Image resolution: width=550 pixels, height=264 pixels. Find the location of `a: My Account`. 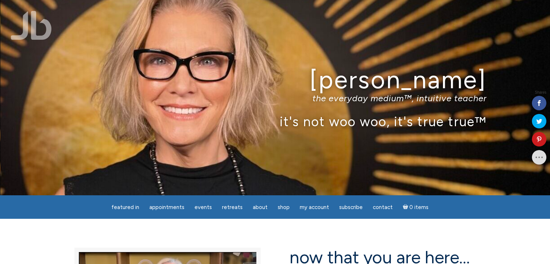

a: My Account is located at coordinates (314, 207).